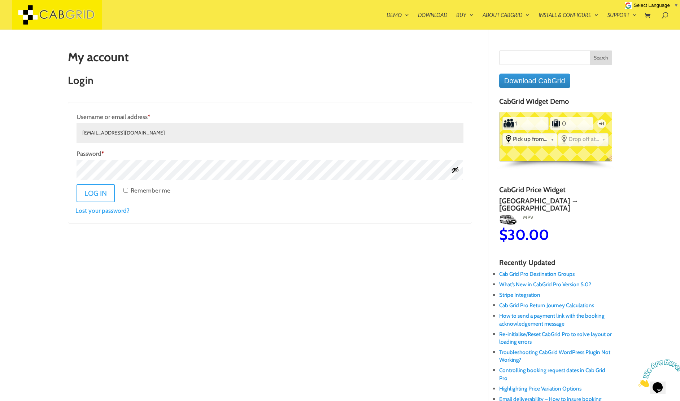 The width and height of the screenshot is (680, 401). I want to click on input: Remember me, so click(126, 190).